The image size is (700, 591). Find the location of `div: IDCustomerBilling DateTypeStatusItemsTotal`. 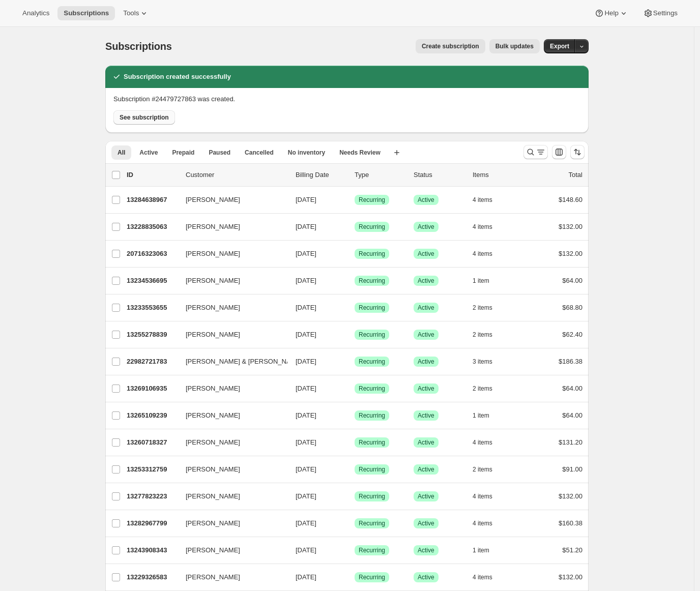

div: IDCustomerBilling DateTypeStatusItemsTotal is located at coordinates (354, 175).